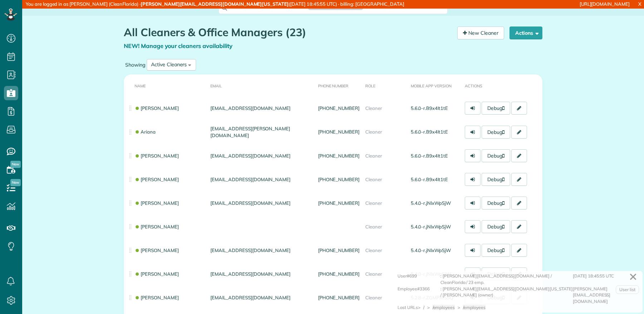 The width and height of the screenshot is (644, 314). What do you see at coordinates (261, 85) in the screenshot?
I see `th: Email` at bounding box center [261, 85].